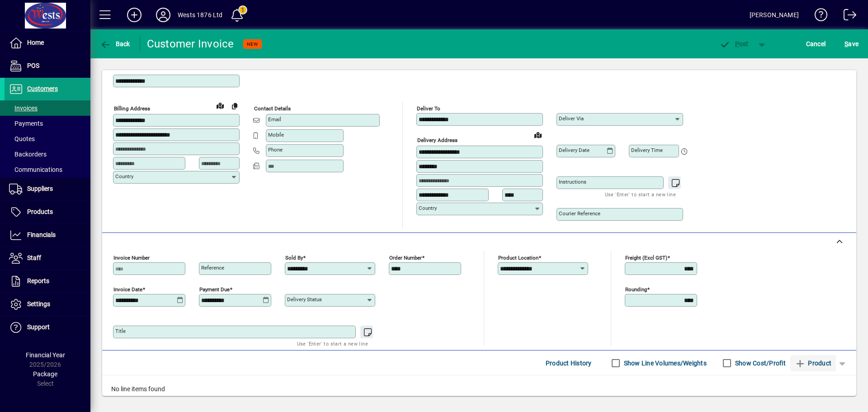 This screenshot has height=412, width=868. What do you see at coordinates (212, 268) in the screenshot?
I see `mat-label: Reference` at bounding box center [212, 268].